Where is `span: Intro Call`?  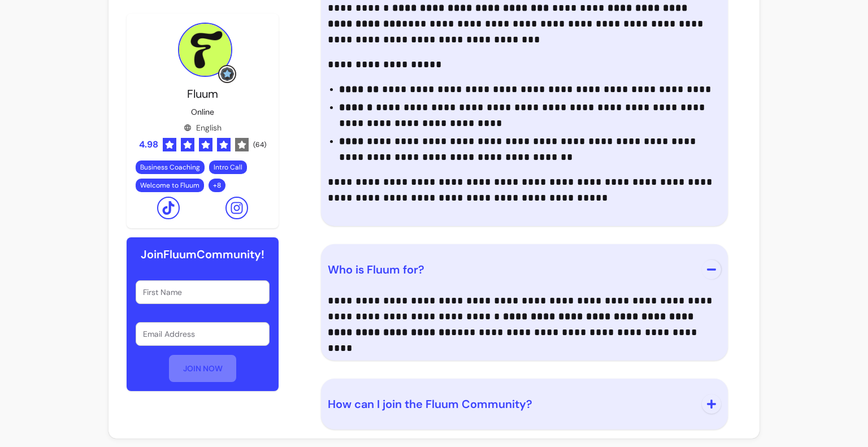 span: Intro Call is located at coordinates (228, 167).